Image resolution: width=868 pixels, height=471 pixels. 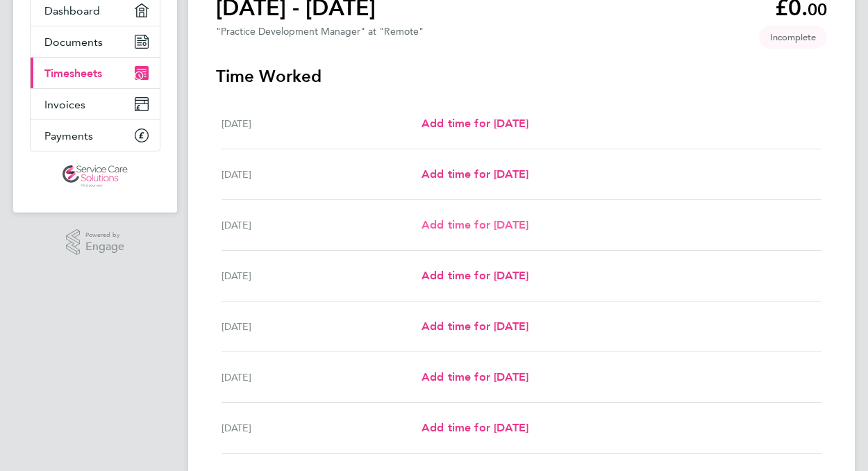 I want to click on span: Engage, so click(x=104, y=246).